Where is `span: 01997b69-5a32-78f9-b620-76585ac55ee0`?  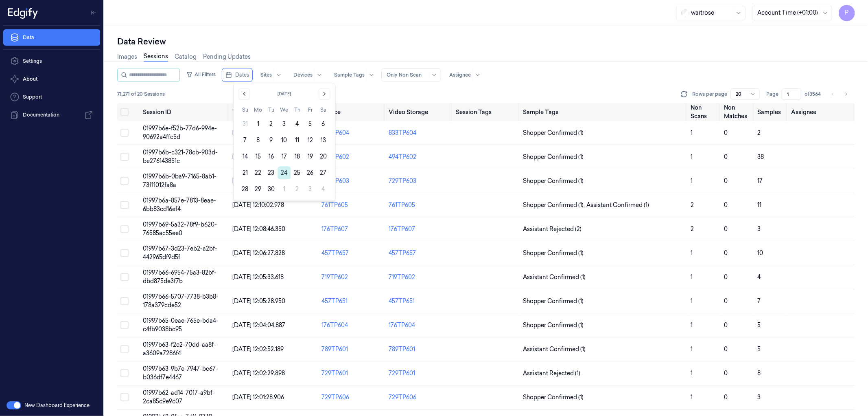
span: 01997b69-5a32-78f9-b620-76585ac55ee0 is located at coordinates (180, 228).